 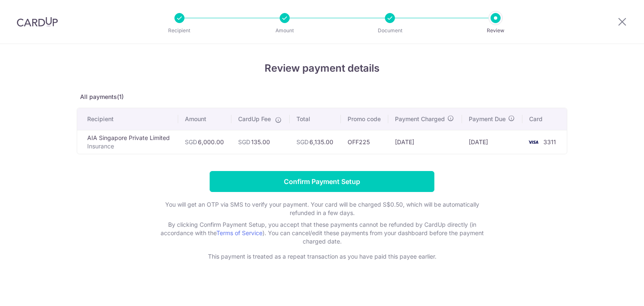 What do you see at coordinates (129, 146) in the screenshot?
I see `p: Insurance` at bounding box center [129, 146].